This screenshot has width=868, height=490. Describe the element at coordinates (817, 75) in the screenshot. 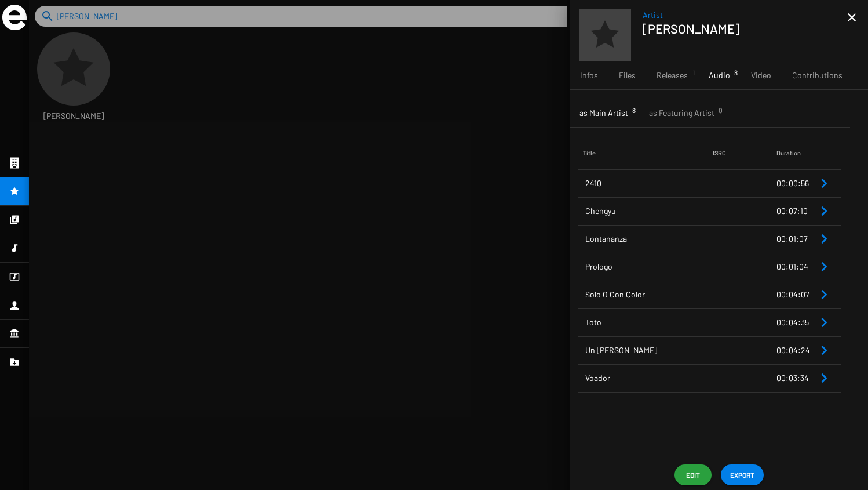

I see `span: Contributions` at that location.